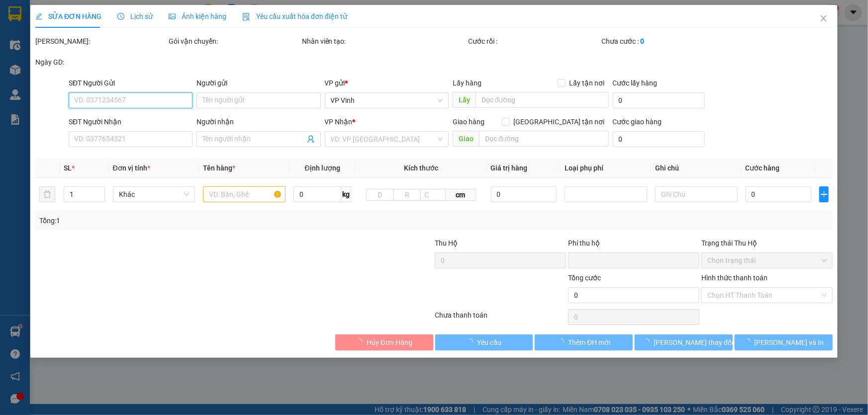 Image resolution: width=868 pixels, height=415 pixels. Describe the element at coordinates (14, 66) in the screenshot. I see `img: logo` at that location.